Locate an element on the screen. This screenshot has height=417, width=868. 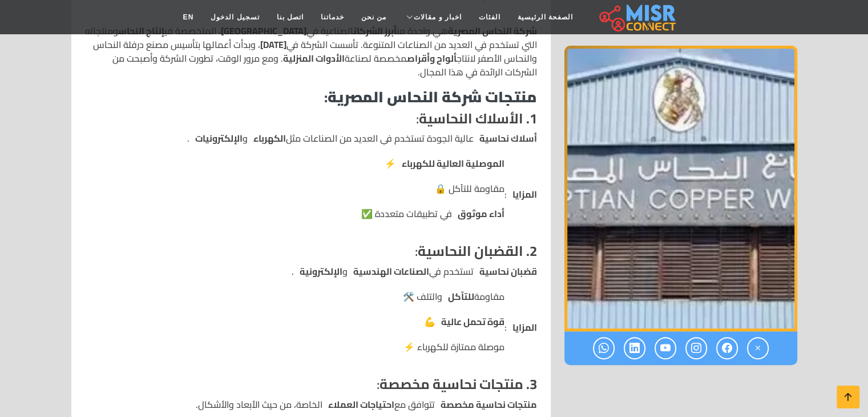
a: الفئات is located at coordinates (489, 17).